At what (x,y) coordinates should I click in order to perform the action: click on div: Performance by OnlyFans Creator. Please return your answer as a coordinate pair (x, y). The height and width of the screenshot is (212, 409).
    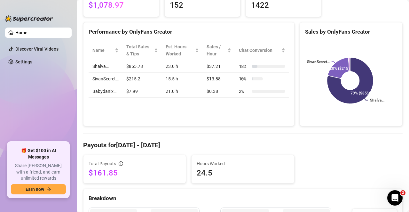
    Looking at the image, I should click on (189, 32).